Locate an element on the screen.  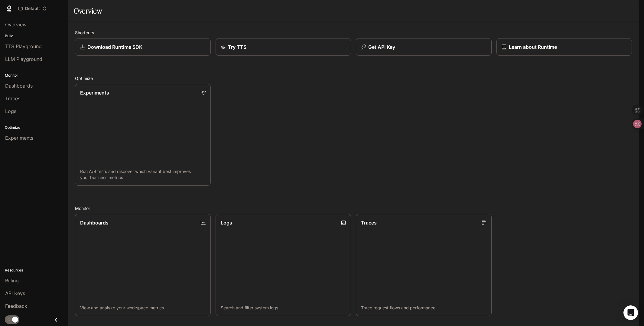
p: Traces is located at coordinates (369, 223).